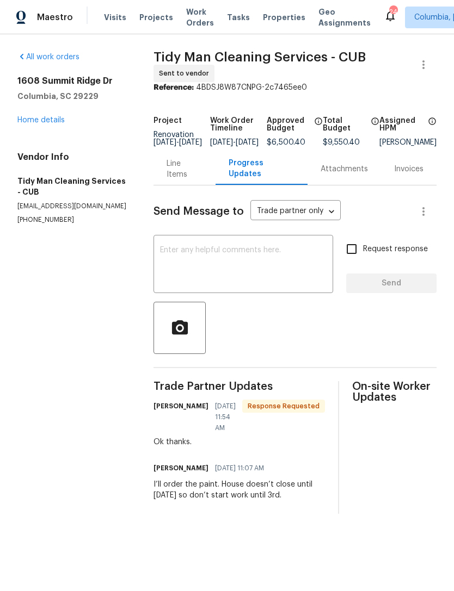 The width and height of the screenshot is (454, 591). I want to click on h2: 1608 Summit Ridge Dr, so click(72, 81).